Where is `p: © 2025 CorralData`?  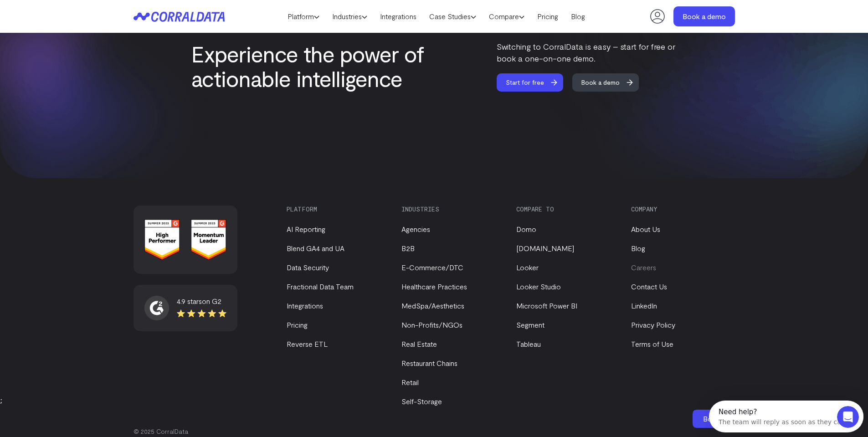 p: © 2025 CorralData is located at coordinates (434, 431).